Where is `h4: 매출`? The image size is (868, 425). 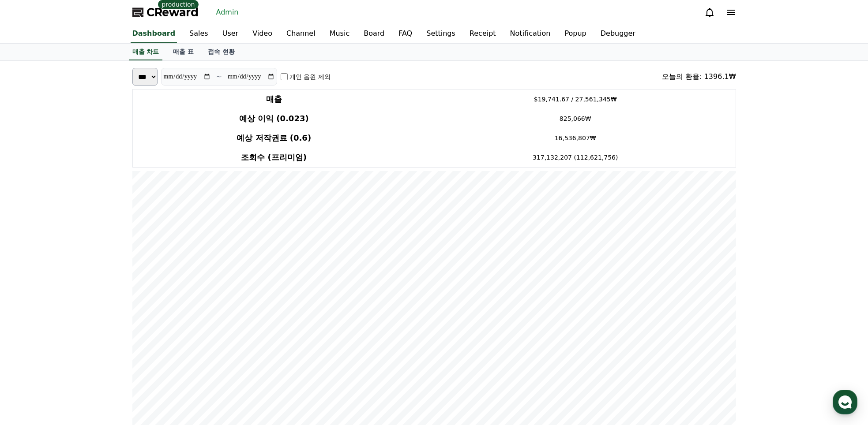
h4: 매출 is located at coordinates (274, 99).